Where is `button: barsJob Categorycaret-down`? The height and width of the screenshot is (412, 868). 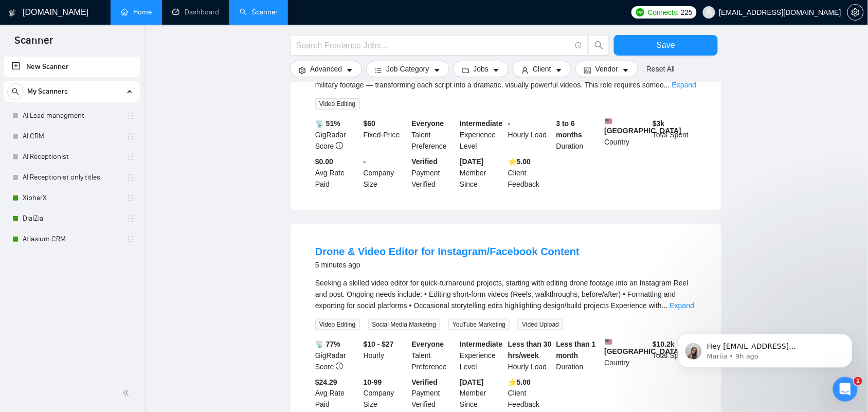 button: barsJob Categorycaret-down is located at coordinates (407, 69).